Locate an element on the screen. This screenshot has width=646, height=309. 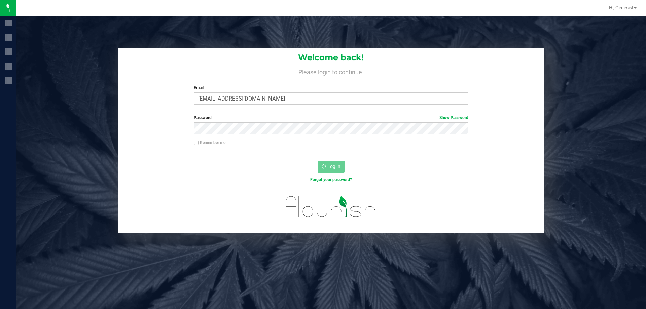
h1: Welcome back! is located at coordinates (331, 58).